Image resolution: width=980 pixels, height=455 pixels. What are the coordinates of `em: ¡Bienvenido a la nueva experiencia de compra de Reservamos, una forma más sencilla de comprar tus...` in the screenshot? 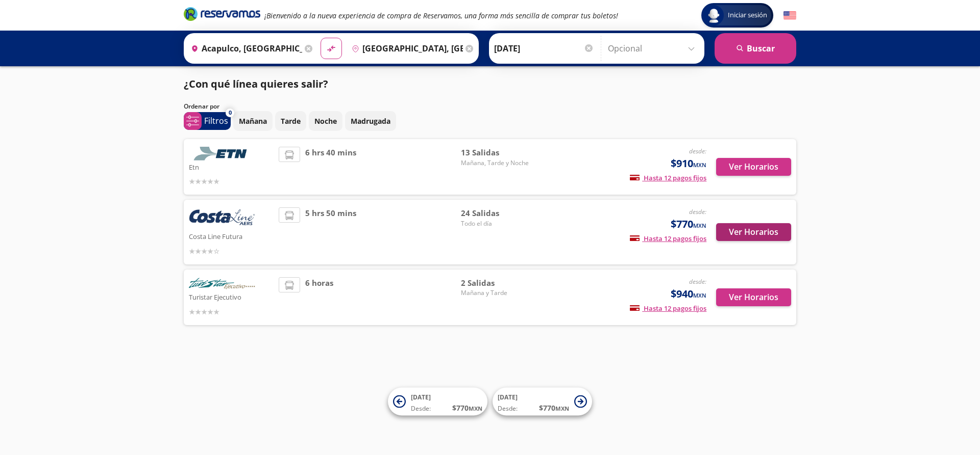 It's located at (441, 15).